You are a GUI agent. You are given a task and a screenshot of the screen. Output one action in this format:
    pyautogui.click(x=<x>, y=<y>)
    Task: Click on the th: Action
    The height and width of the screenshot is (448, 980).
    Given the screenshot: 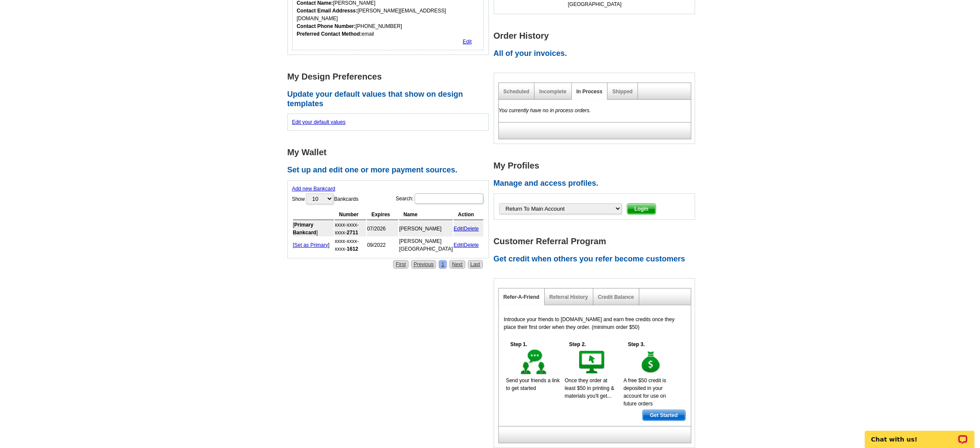 What is the action you would take?
    pyautogui.click(x=468, y=214)
    